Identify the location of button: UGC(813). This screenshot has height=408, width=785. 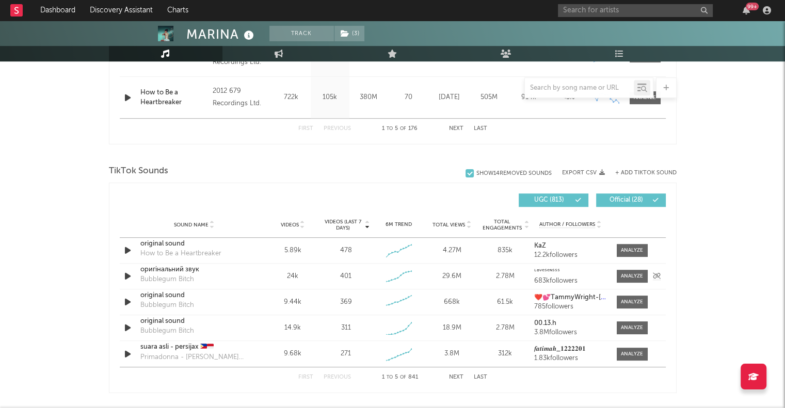
(553, 200).